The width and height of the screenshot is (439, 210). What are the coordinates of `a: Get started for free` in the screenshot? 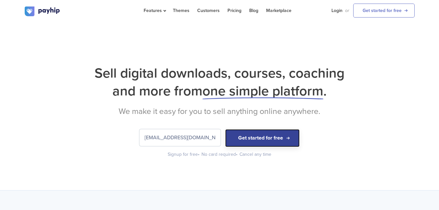 It's located at (384, 10).